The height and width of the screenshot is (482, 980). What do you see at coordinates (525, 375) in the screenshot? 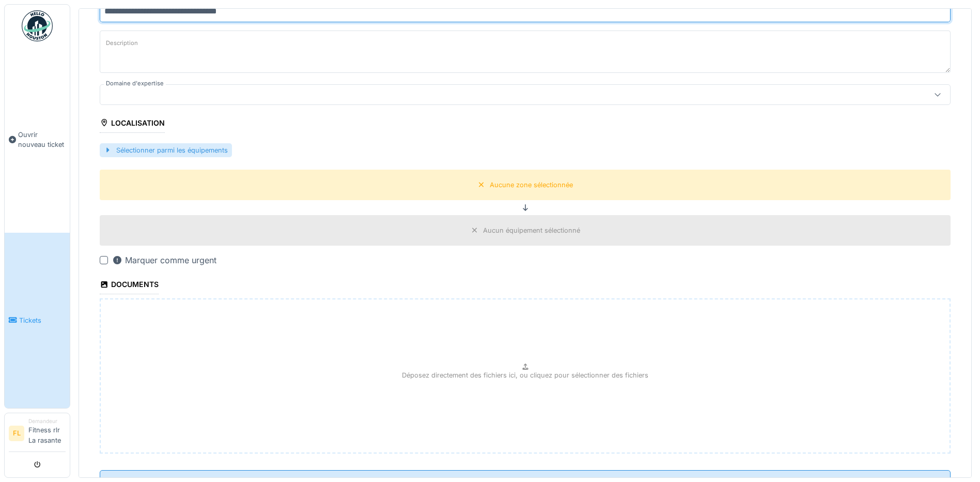
I see `p: Déposez directement des fichiers ici, ou cliquez pour sélectionner des fichiers` at bounding box center [525, 375].